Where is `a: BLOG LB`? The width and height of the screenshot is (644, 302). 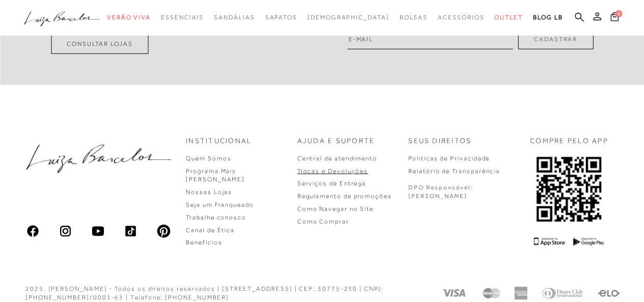
a: BLOG LB is located at coordinates (548, 18).